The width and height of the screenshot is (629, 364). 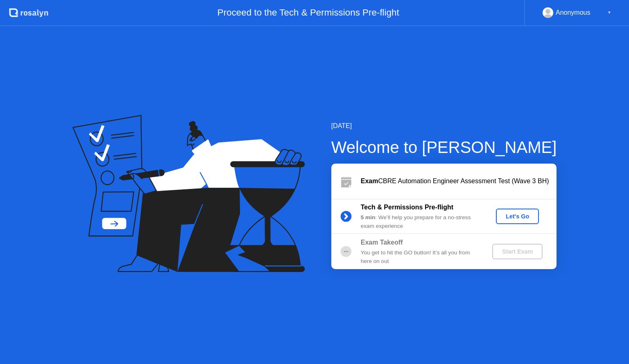 I want to click on div: CBRE Automation Engineer Assessment Test (Wave 3 BH), so click(x=458, y=182).